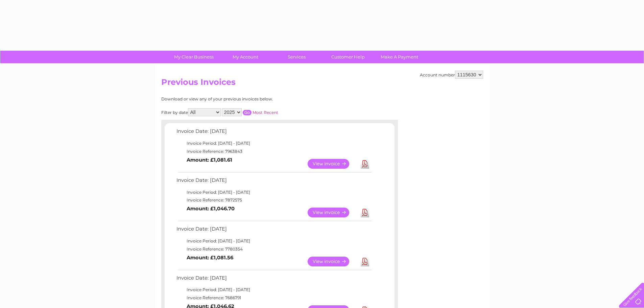 This screenshot has height=308, width=644. Describe the element at coordinates (296, 57) in the screenshot. I see `a: Services` at that location.